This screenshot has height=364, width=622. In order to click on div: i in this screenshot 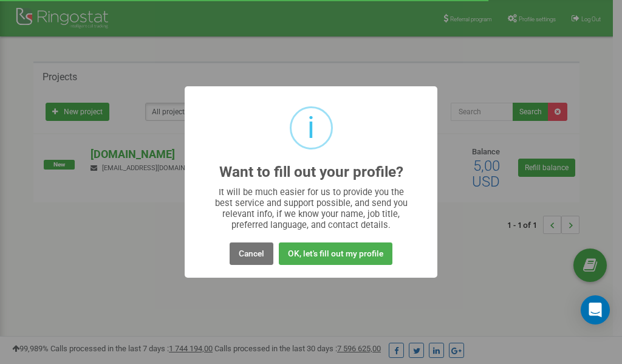, I will do `click(311, 128)`.